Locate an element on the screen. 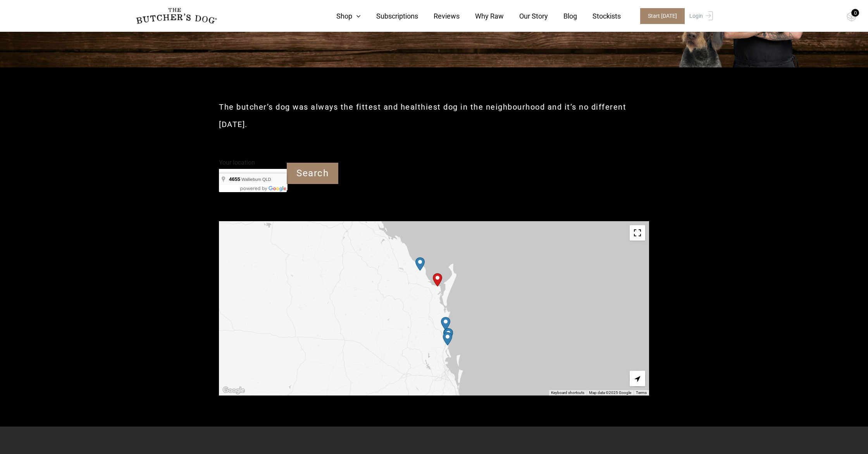 The width and height of the screenshot is (868, 454). button: Keyboard shortcuts is located at coordinates (567, 393).